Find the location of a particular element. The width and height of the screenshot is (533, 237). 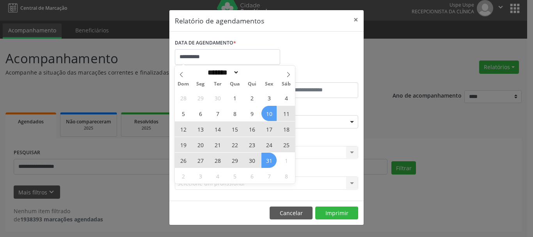

span: Novembro 7, 2025 is located at coordinates (269, 175).